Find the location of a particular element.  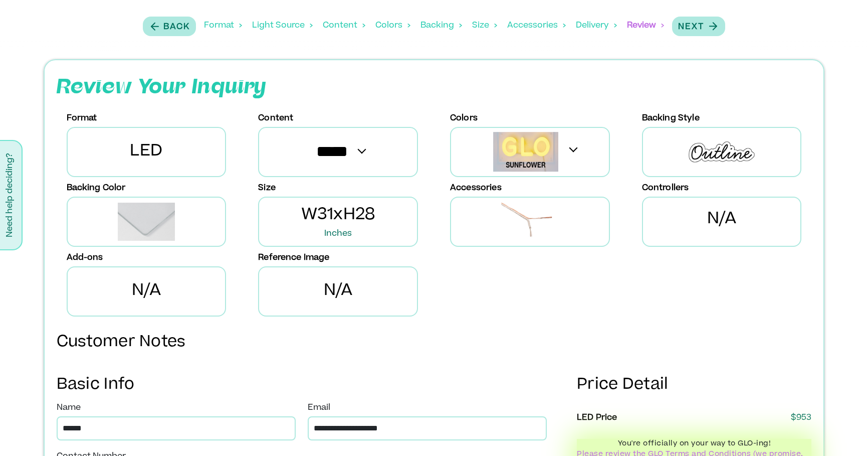

p: Back is located at coordinates (176, 27).